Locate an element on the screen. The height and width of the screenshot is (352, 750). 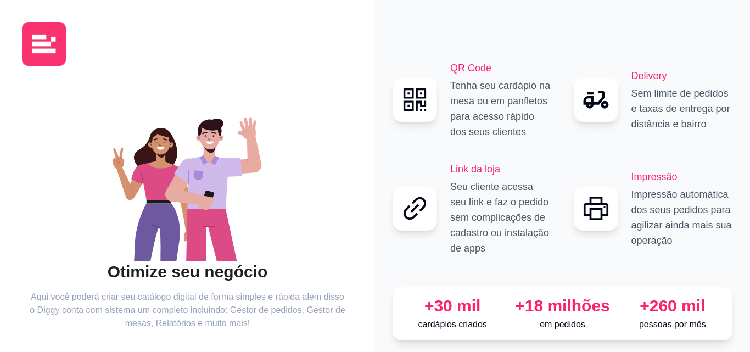
div: +18 milhões is located at coordinates (562, 306).